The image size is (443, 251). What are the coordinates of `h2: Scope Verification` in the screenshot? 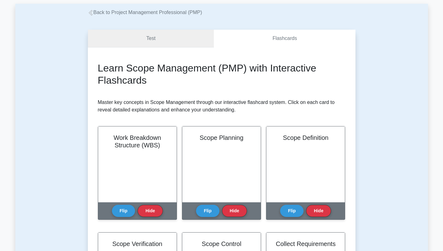 It's located at (137, 244).